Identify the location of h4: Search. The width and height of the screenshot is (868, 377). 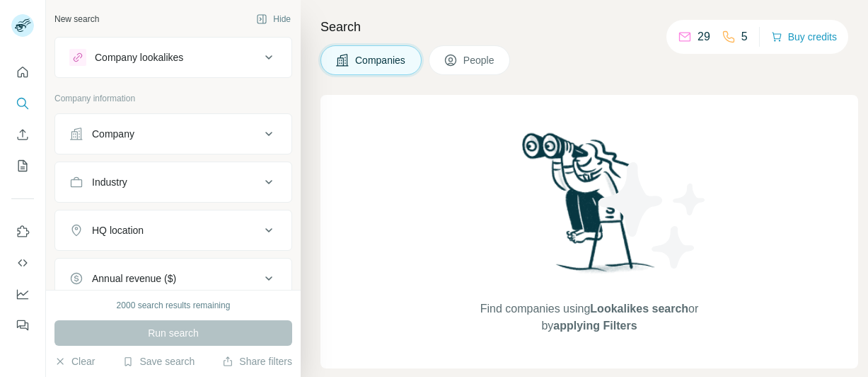
(586, 27).